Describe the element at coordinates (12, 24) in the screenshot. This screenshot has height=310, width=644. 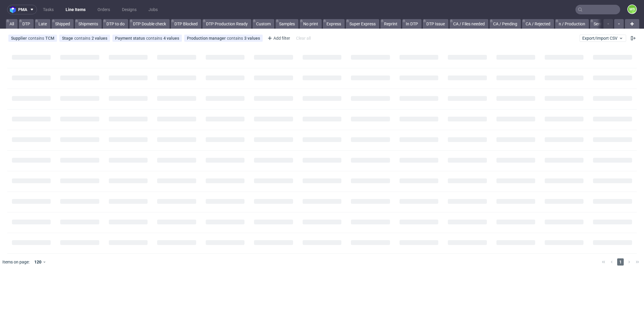
I see `a: All` at that location.